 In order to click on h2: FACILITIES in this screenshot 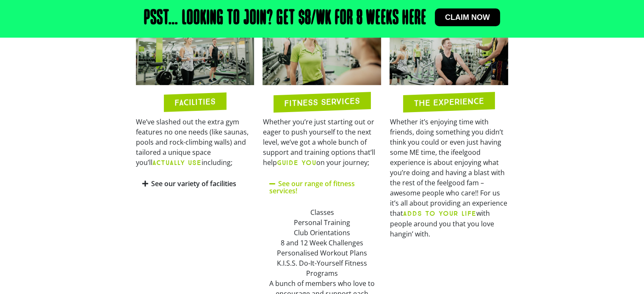, I will do `click(195, 102)`.